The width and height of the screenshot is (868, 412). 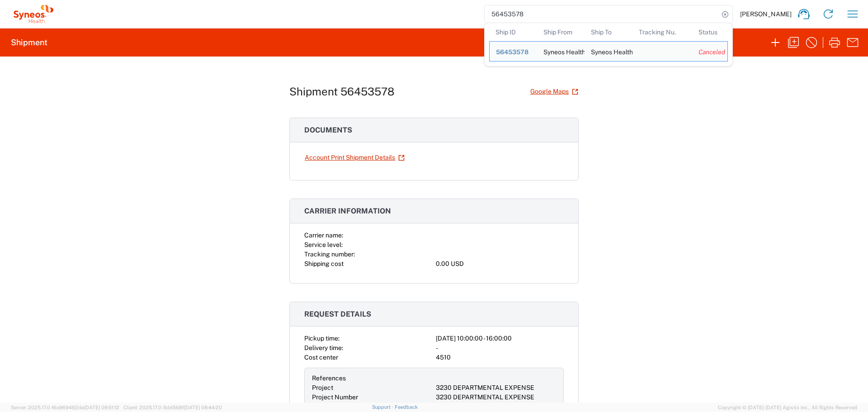 I want to click on a: Feedback, so click(x=406, y=407).